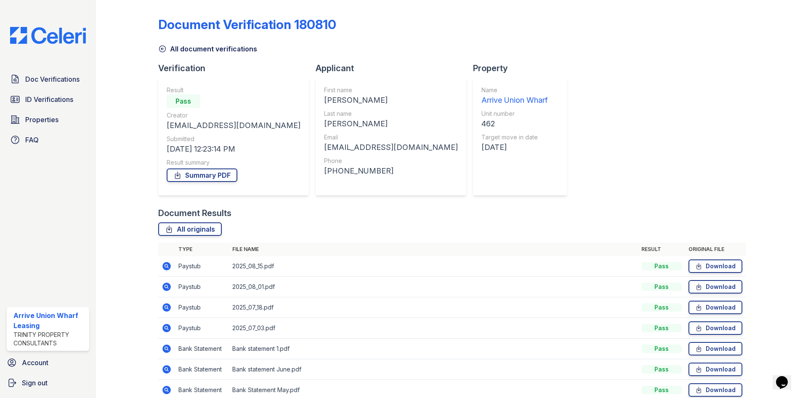 The width and height of the screenshot is (808, 398). What do you see at coordinates (391, 161) in the screenshot?
I see `div: Phone` at bounding box center [391, 161].